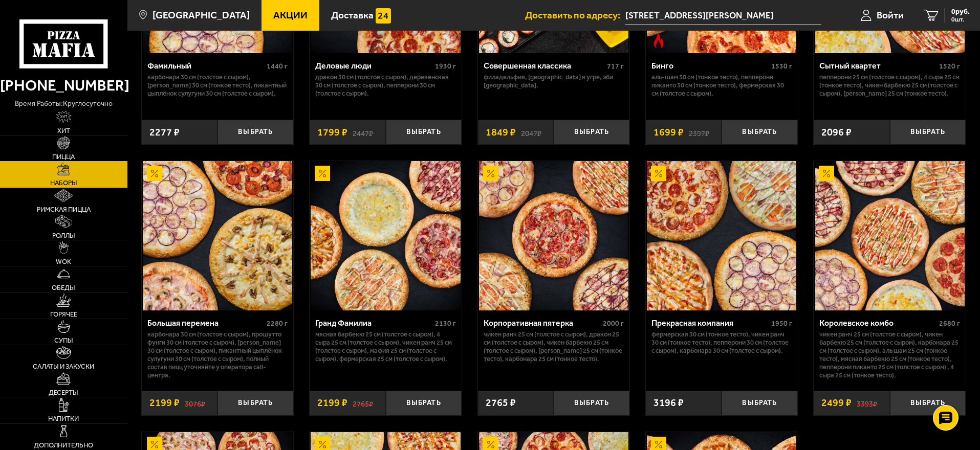 This screenshot has width=980, height=450. I want to click on a: АкционныйКоролевское комбо, so click(890, 236).